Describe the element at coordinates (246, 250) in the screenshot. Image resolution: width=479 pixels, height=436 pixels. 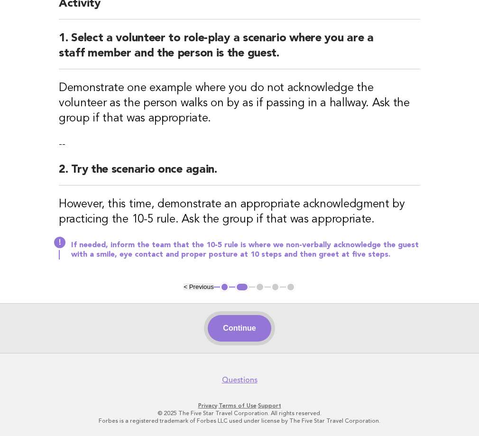
I see `p: If needed, inform the team that the 10-5 rule is where we non-verbally acknowledge the guest with...` at that location.